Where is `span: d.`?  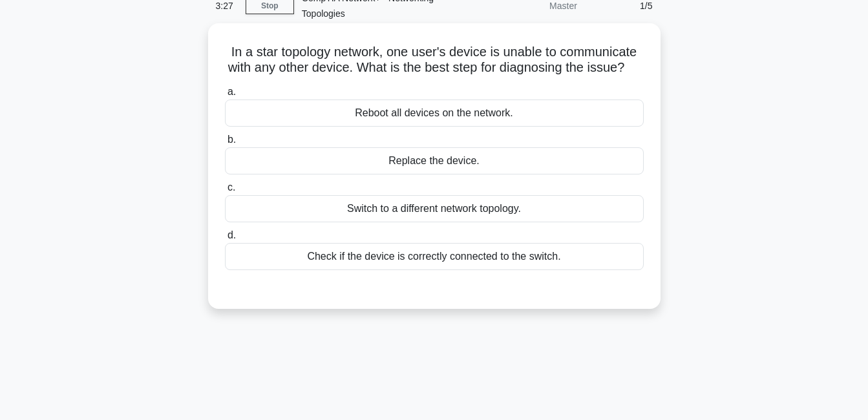
span: d. is located at coordinates (232, 234).